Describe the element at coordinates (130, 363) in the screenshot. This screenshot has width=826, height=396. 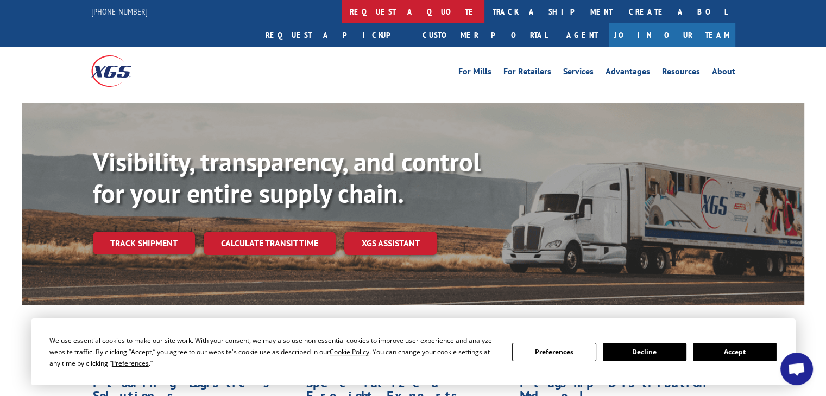
I see `span: Preferences` at that location.